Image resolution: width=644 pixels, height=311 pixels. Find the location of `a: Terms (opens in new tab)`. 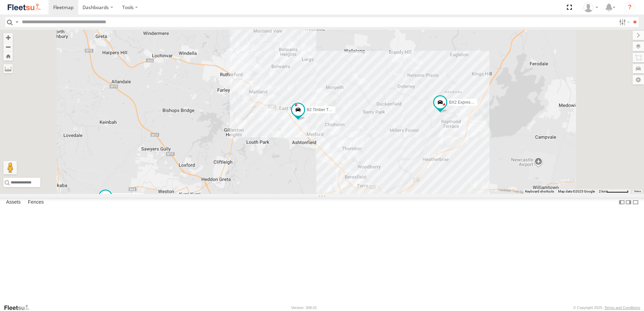

a: Terms (opens in new tab) is located at coordinates (637, 192).